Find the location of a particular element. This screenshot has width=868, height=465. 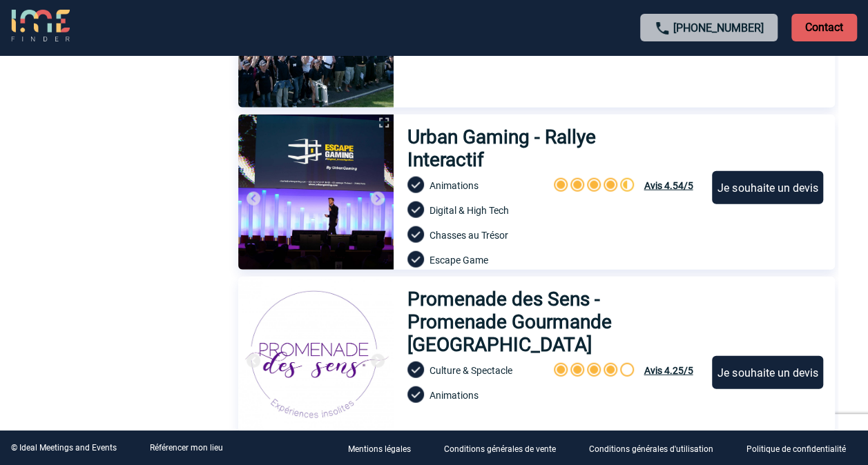

p: Mentions légales is located at coordinates (379, 450).